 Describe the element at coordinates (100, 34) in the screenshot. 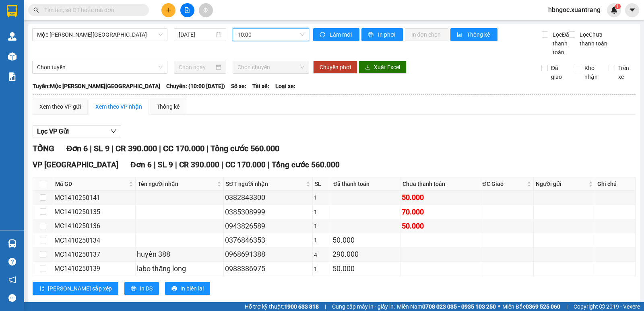

I see `span: Mộc Châu - Hà Nội` at that location.